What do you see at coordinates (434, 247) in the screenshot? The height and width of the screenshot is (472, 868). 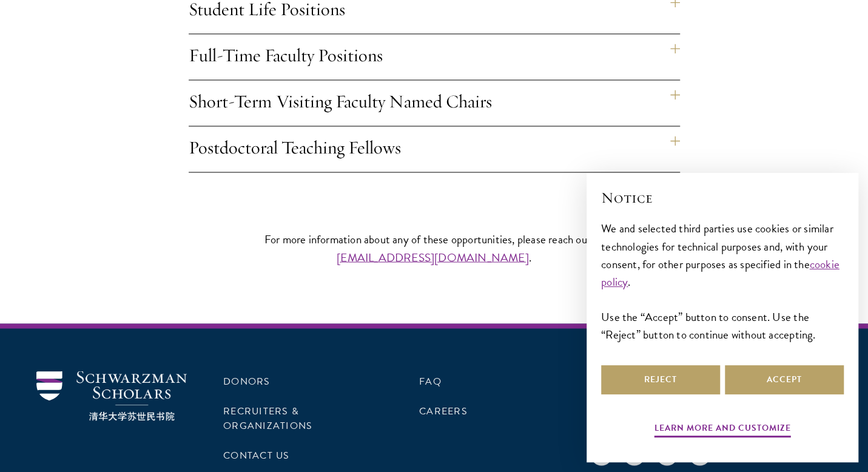 I see `p: For more information about any of these opportunities, please reach out to .` at bounding box center [434, 247].